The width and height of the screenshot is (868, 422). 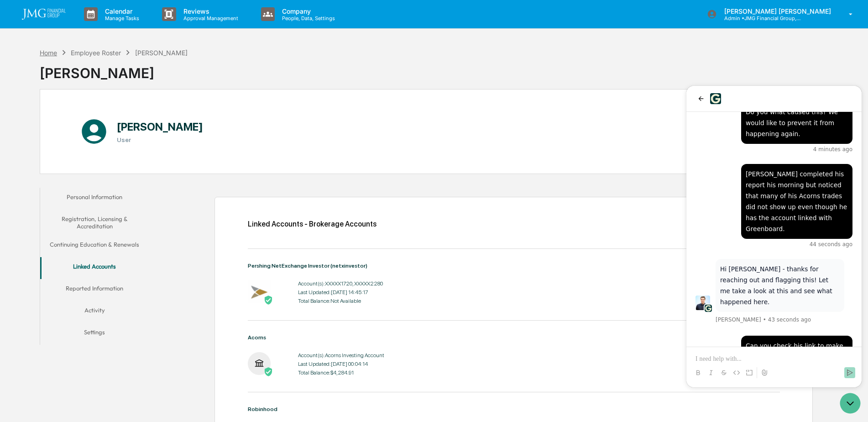 What do you see at coordinates (307, 18) in the screenshot?
I see `p: People, Data, Settings` at bounding box center [307, 18].